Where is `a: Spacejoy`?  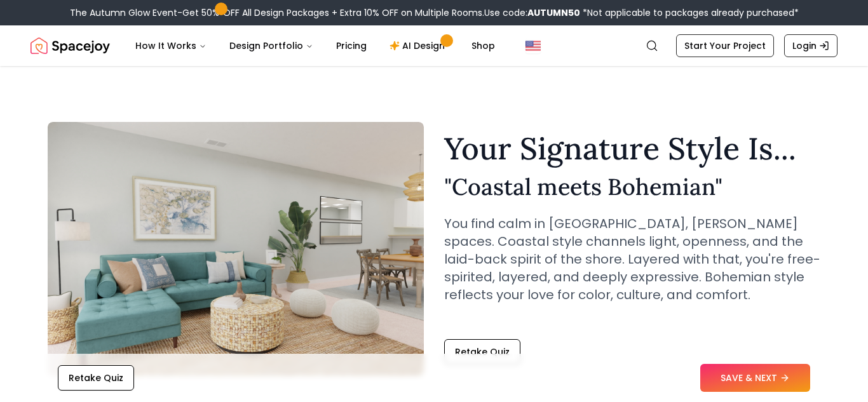 a: Spacejoy is located at coordinates (70, 45).